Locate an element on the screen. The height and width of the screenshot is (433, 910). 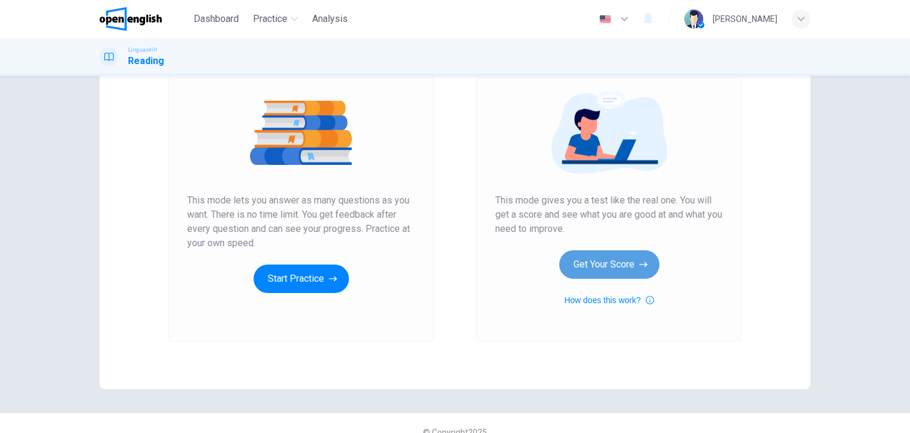
button: How does this work? is located at coordinates (608, 300).